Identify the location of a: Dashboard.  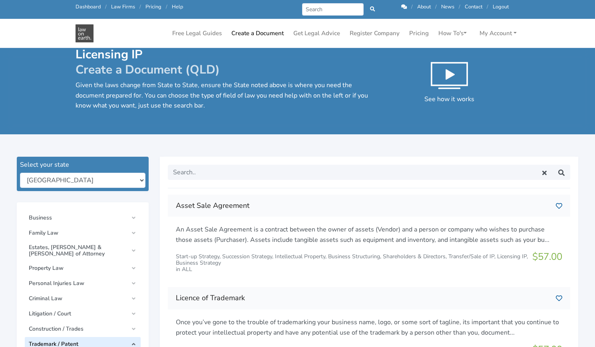
(88, 7).